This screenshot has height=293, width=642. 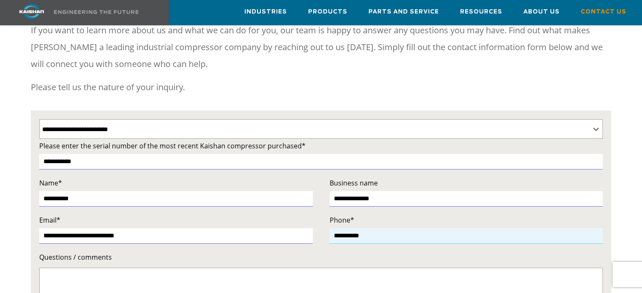 What do you see at coordinates (321, 87) in the screenshot?
I see `p: Please tell us the nature of your inquiry.` at bounding box center [321, 87].